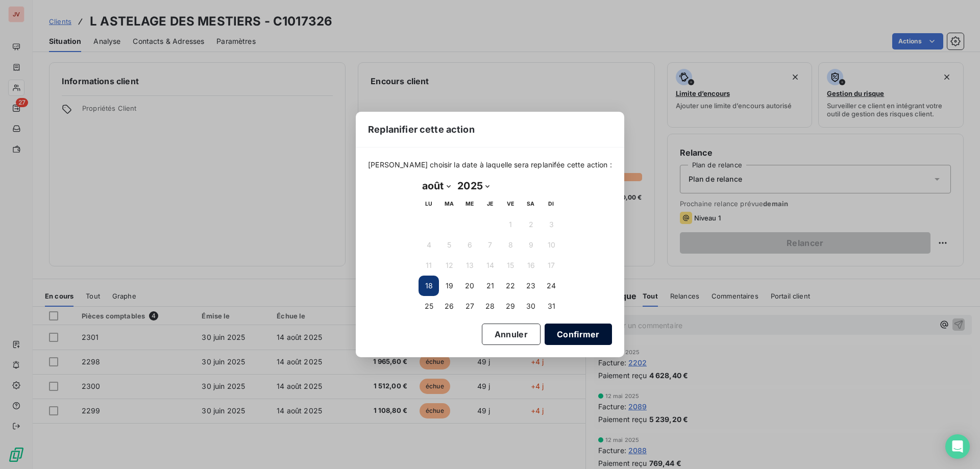  I want to click on button: 29, so click(510, 306).